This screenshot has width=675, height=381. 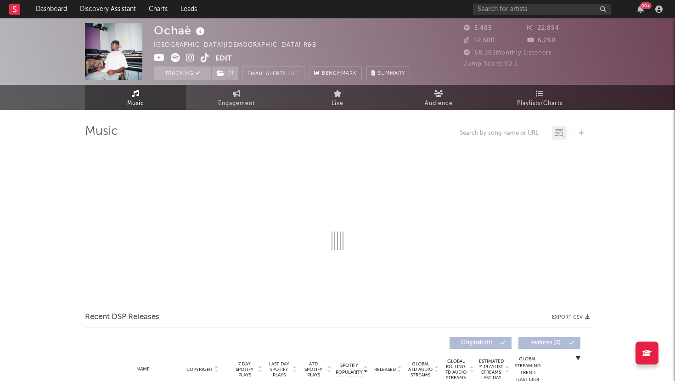 I want to click on button: Export CSV, so click(x=571, y=318).